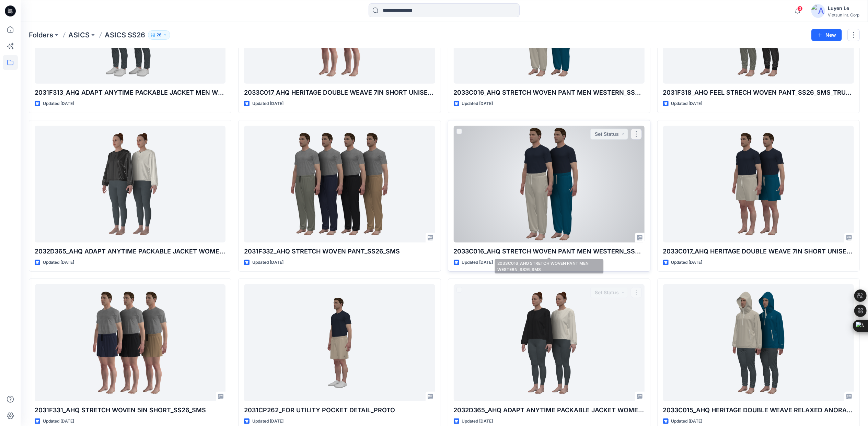 This screenshot has width=868, height=426. I want to click on a: ASICS, so click(79, 35).